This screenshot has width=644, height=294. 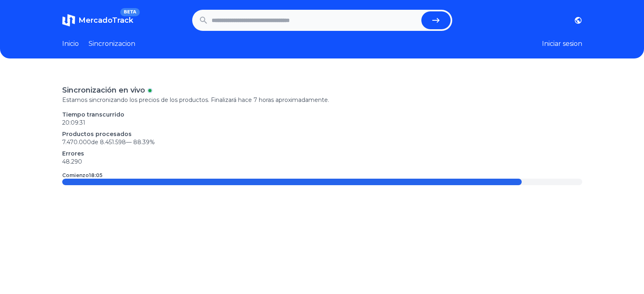 I want to click on span: MercadoTrack, so click(x=106, y=20).